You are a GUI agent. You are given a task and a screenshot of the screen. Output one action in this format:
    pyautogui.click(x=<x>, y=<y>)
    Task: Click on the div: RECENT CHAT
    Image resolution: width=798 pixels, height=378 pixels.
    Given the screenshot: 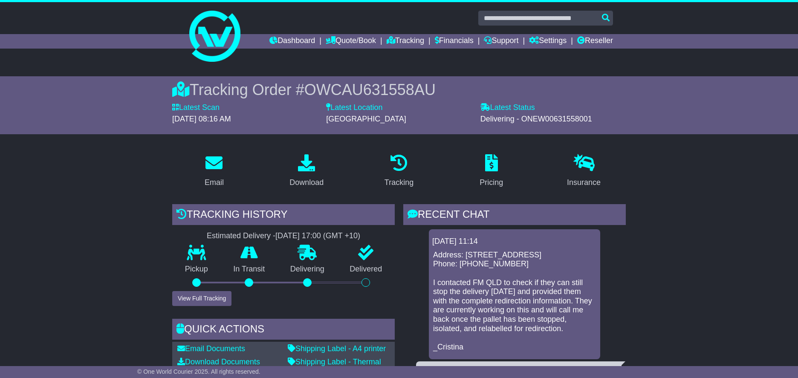 What is the action you would take?
    pyautogui.click(x=515, y=216)
    